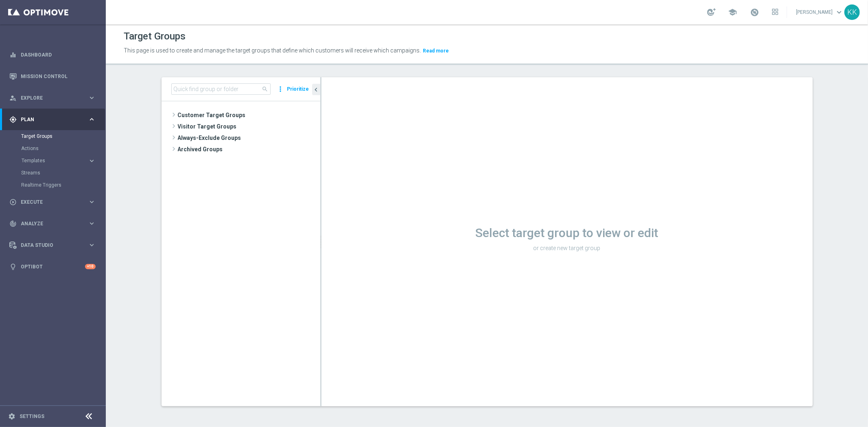 The image size is (868, 427). What do you see at coordinates (12, 416) in the screenshot?
I see `i: settings` at bounding box center [12, 416].